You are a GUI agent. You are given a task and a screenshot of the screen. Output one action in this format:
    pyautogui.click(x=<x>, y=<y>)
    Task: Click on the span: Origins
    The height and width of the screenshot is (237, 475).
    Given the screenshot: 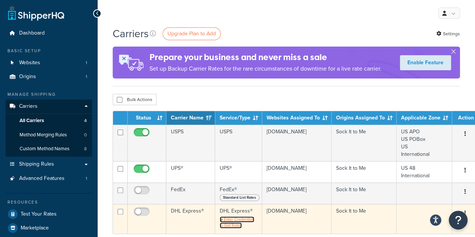 What is the action you would take?
    pyautogui.click(x=27, y=77)
    